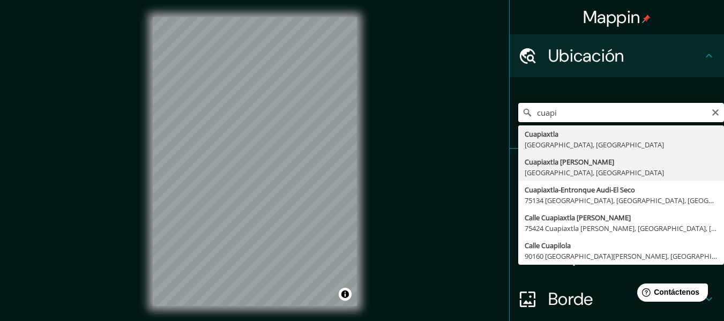 This screenshot has height=321, width=724. Describe the element at coordinates (617, 213) in the screenshot. I see `div: Estilo` at that location.